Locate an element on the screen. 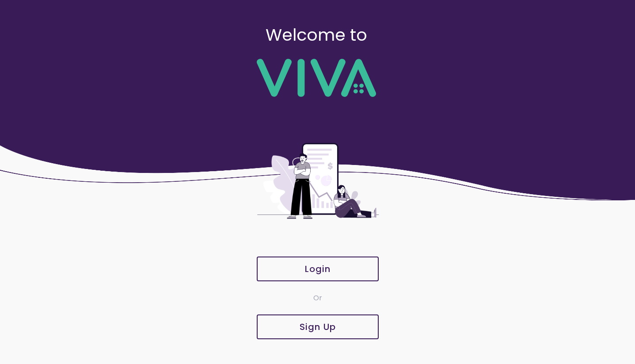  ion-text: Or is located at coordinates (318, 298).